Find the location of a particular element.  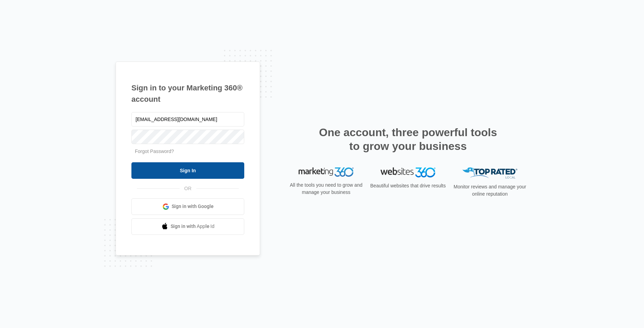

span: Sign in with Google is located at coordinates (193, 206).